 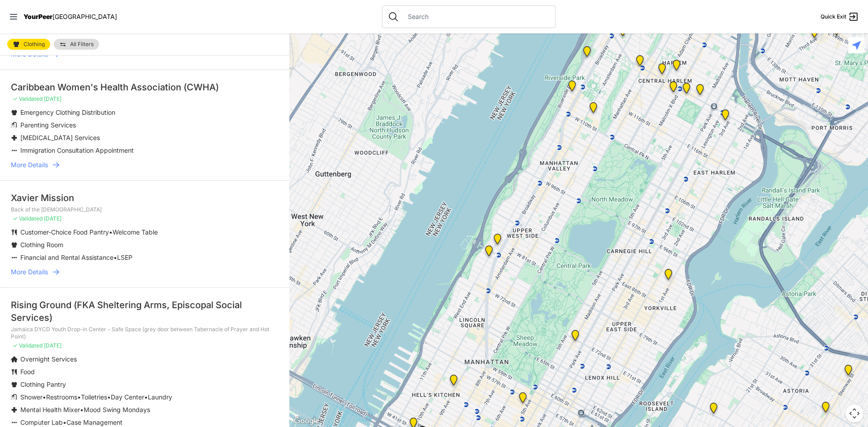 What do you see at coordinates (145, 87) in the screenshot?
I see `div: Caribbean Women's Health Association (CWHA)` at bounding box center [145, 87].